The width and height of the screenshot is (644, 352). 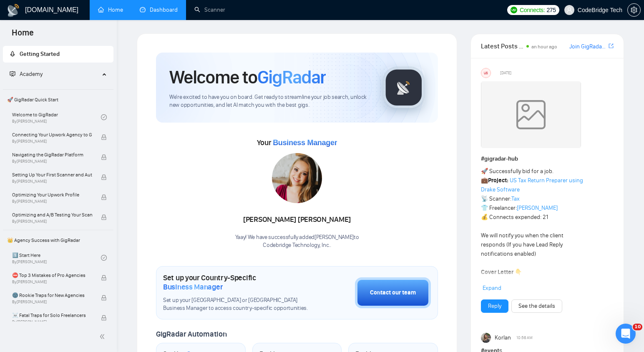 What do you see at coordinates (52, 155) in the screenshot?
I see `span: Navigating the GigRadar Platform` at bounding box center [52, 155].